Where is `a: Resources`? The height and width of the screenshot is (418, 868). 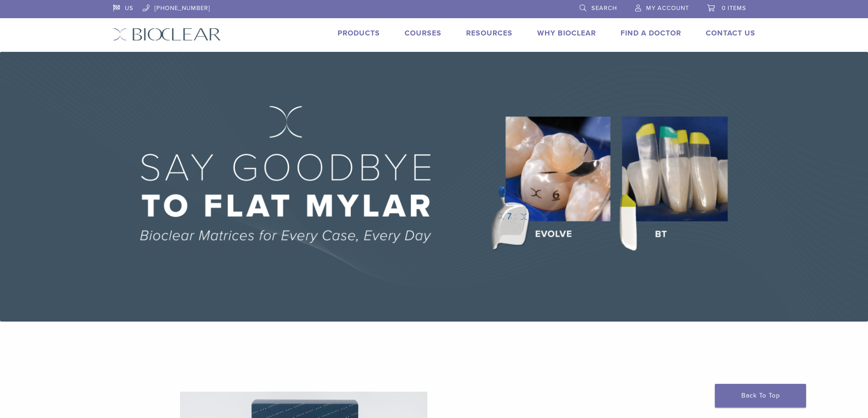
a: Resources is located at coordinates (489, 33).